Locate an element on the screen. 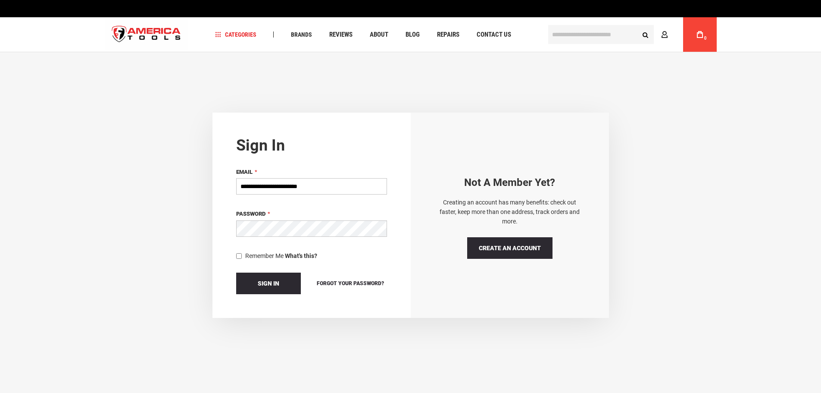 The width and height of the screenshot is (821, 393). span: Create an Account is located at coordinates (510, 248).